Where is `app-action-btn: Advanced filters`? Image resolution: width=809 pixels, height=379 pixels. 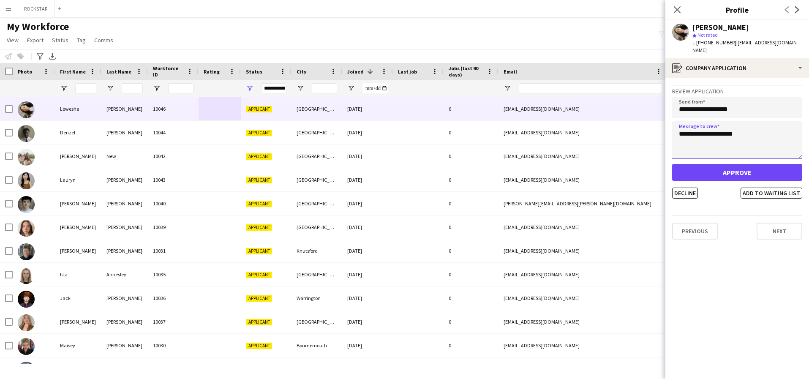
app-action-btn: Advanced filters is located at coordinates (40, 56).